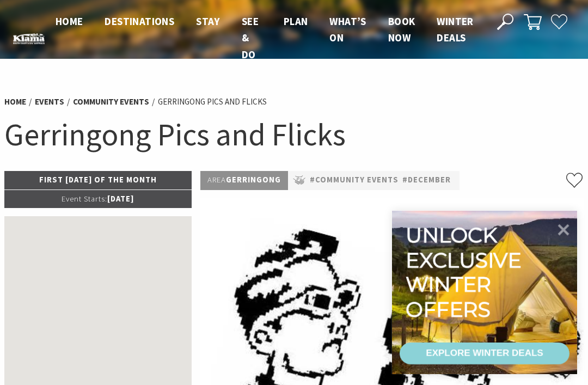 This screenshot has height=385, width=588. I want to click on nav: Main Menu, so click(265, 37).